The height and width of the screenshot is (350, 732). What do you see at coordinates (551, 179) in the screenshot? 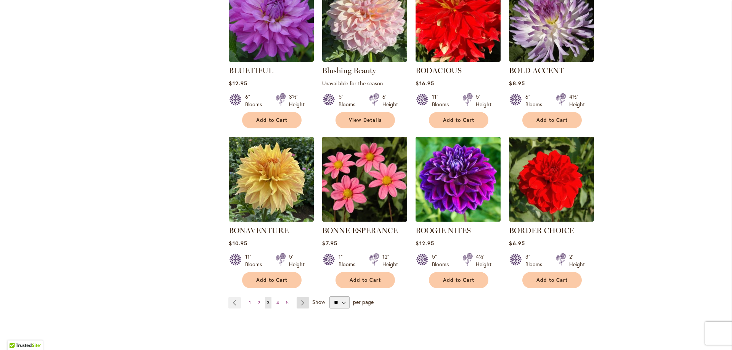
I see `img: BORDER CHOICE` at bounding box center [551, 179].